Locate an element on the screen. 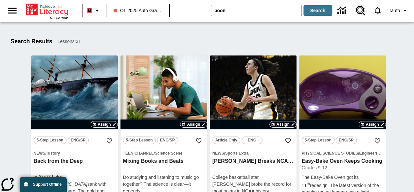 This screenshot has height=192, width=414. span: Sports Extra is located at coordinates (237, 153).